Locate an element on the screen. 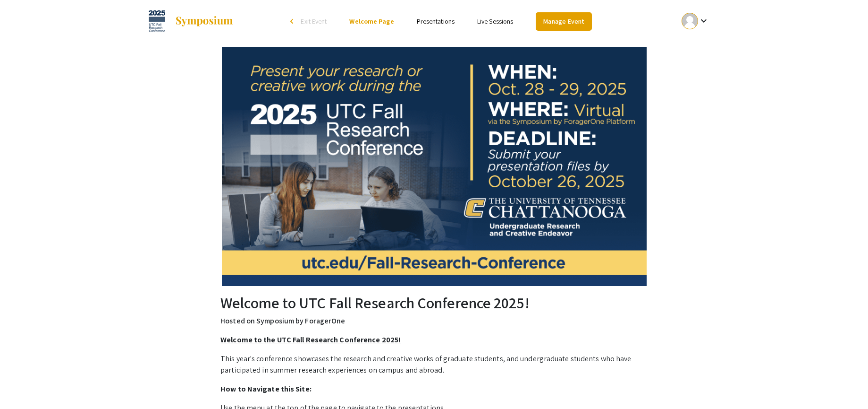 The image size is (868, 409). a: Presentations is located at coordinates (436, 21).